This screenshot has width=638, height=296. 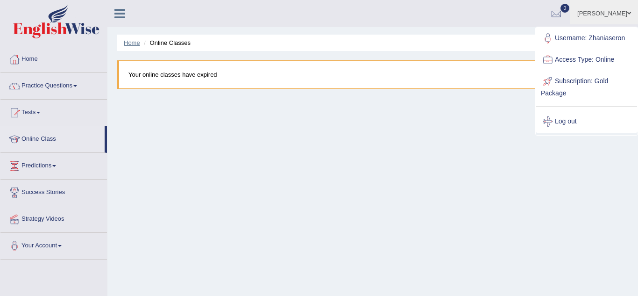 I want to click on a: Your Account, so click(x=54, y=244).